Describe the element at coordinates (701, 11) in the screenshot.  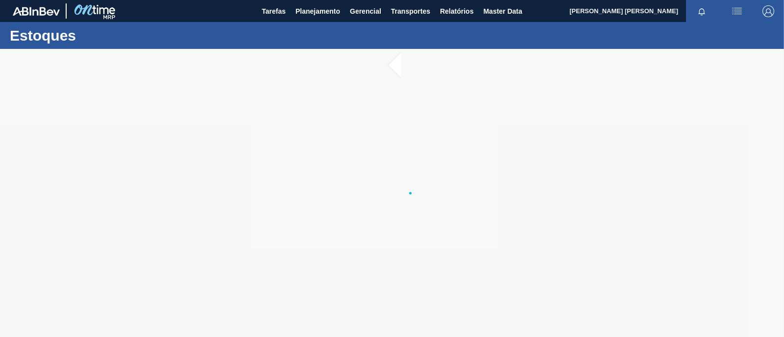
I see `button: Notificações` at that location.